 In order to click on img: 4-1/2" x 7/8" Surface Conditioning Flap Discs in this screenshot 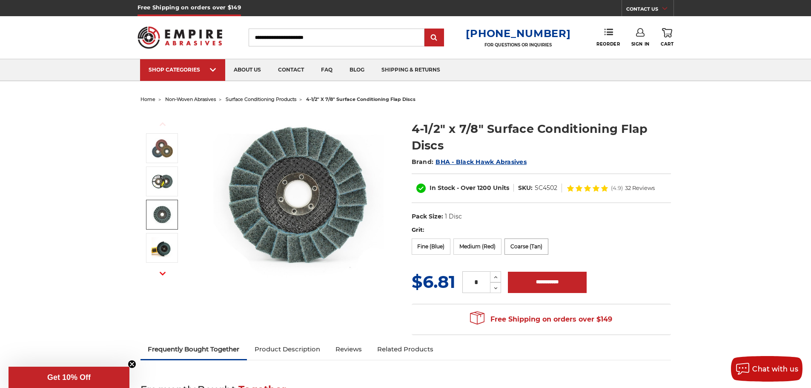, I will do `click(162, 214)`.